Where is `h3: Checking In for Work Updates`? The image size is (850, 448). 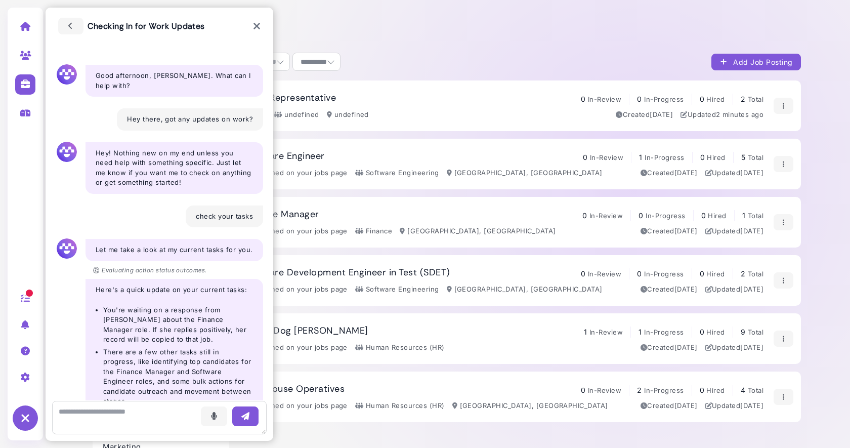 h3: Checking In for Work Updates is located at coordinates (132, 26).